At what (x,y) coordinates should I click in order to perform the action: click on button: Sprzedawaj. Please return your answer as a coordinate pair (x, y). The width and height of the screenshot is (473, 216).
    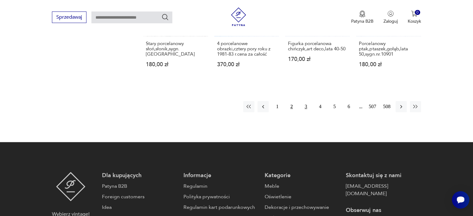
    Looking at the image, I should click on (69, 17).